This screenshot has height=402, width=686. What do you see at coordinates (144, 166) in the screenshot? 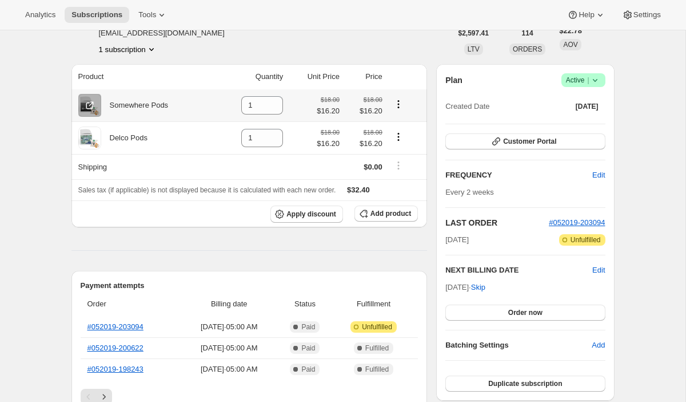
I see `th: Shipping` at bounding box center [144, 166].